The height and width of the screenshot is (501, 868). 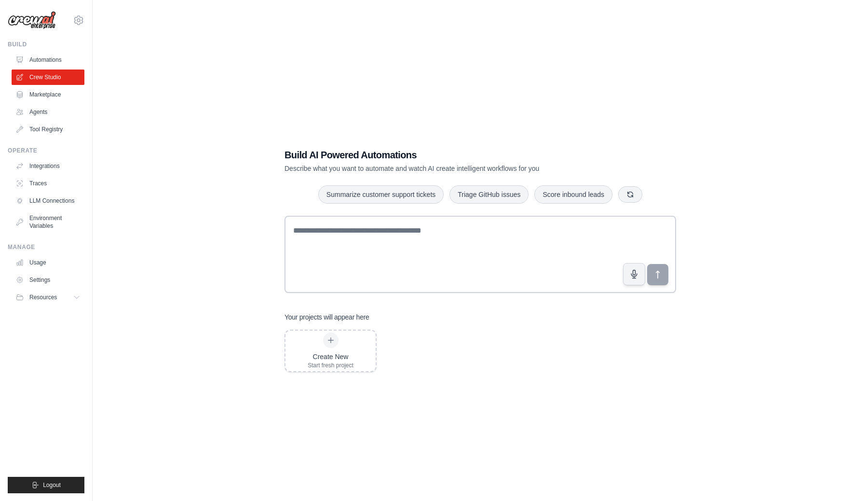 I want to click on a: LLM Connections, so click(x=48, y=200).